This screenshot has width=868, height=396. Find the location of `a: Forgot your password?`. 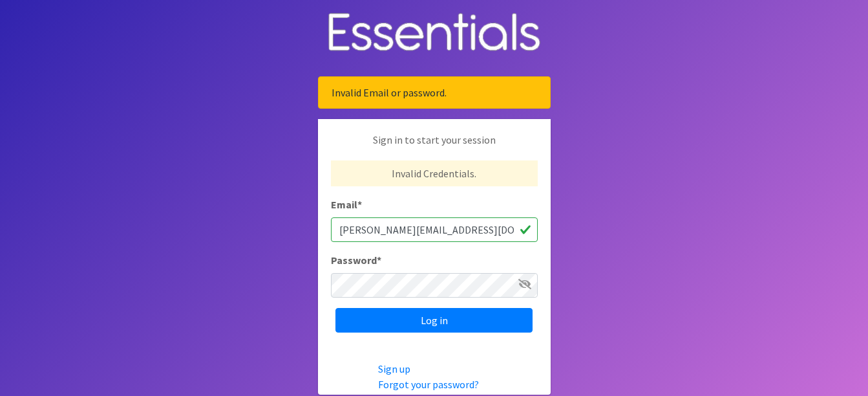

a: Forgot your password? is located at coordinates (428, 385).